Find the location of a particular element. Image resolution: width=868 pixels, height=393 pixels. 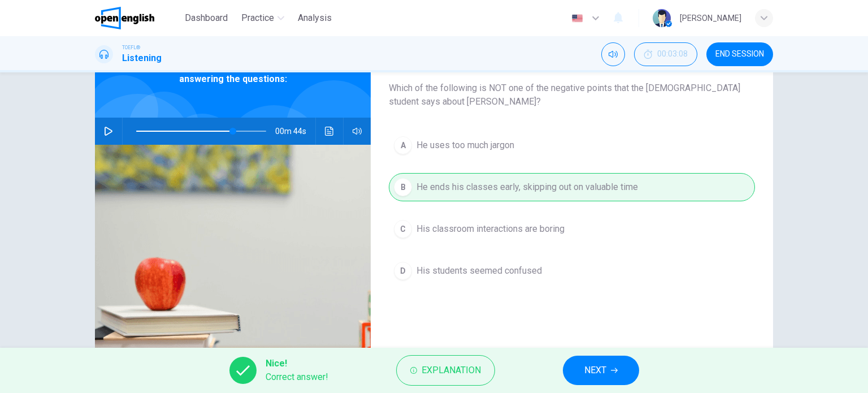

span: Analysis is located at coordinates (315, 18).